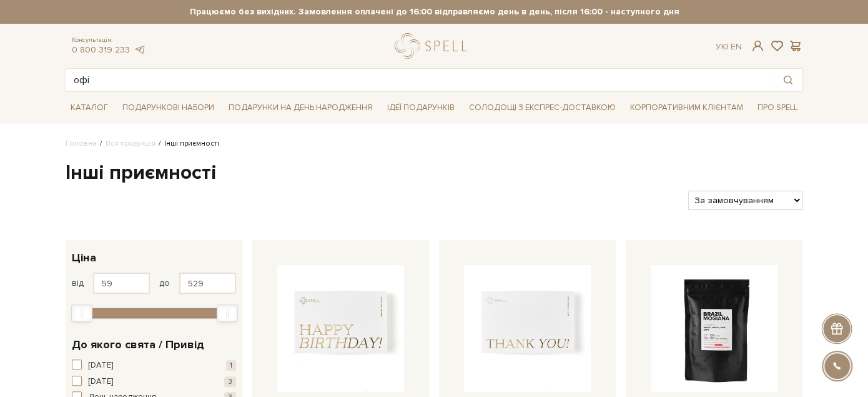 The width and height of the screenshot is (868, 397). Describe the element at coordinates (434, 173) in the screenshot. I see `h1: Інші приємності` at that location.